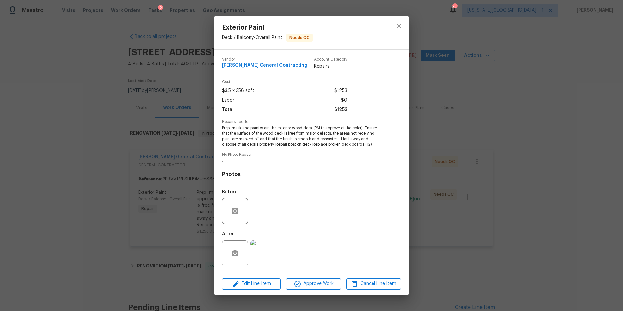 Image resolution: width=623 pixels, height=311 pixels. Describe the element at coordinates (228, 234) in the screenshot. I see `h5: After` at that location.